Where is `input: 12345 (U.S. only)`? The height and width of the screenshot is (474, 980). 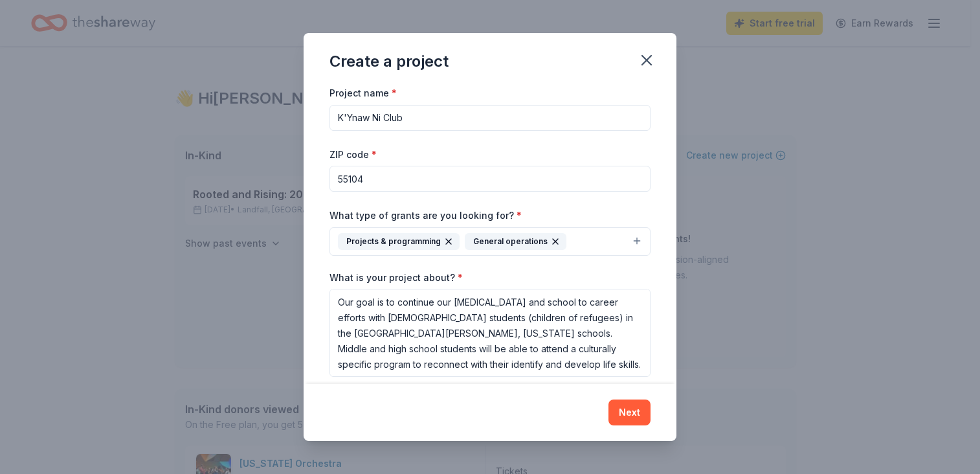
input: 12345 (U.S. only) is located at coordinates (490, 179).